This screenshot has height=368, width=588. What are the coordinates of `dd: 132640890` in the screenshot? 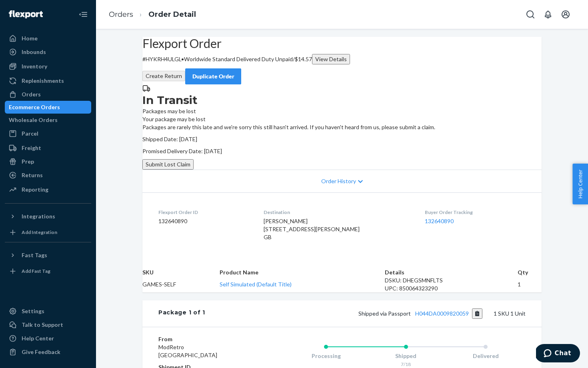 It's located at (205, 221).